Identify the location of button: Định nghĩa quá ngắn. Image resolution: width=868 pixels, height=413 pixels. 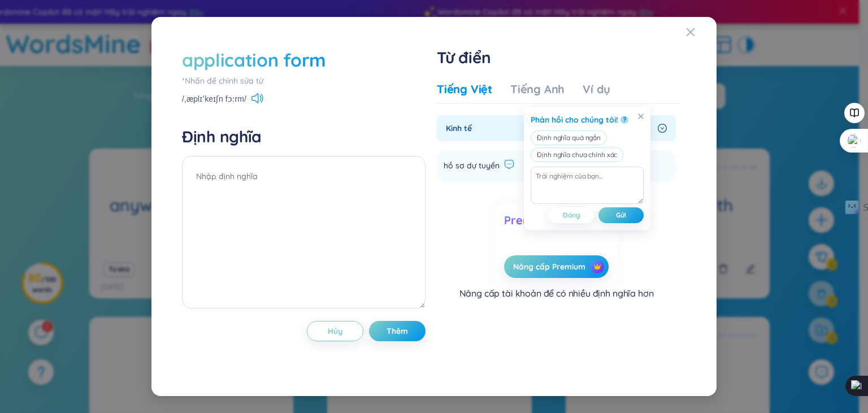
(568, 138).